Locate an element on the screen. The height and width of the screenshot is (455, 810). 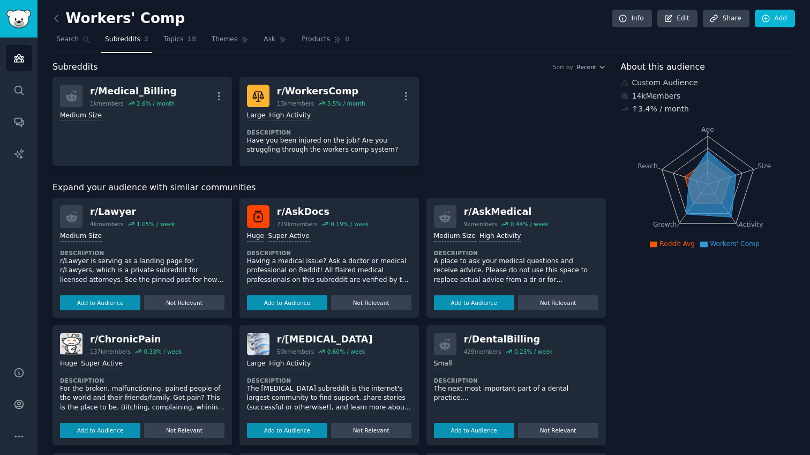
div: 719k members is located at coordinates (297, 224).